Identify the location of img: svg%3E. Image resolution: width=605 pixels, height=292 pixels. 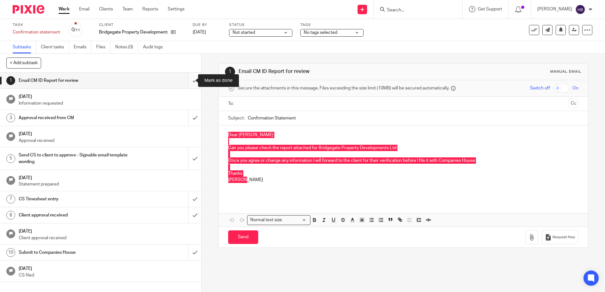
(580, 9).